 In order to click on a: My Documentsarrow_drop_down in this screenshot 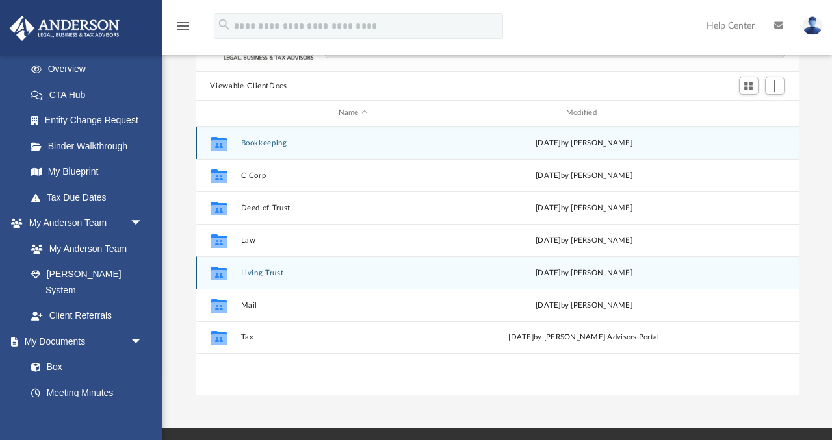, I will do `click(83, 342)`.